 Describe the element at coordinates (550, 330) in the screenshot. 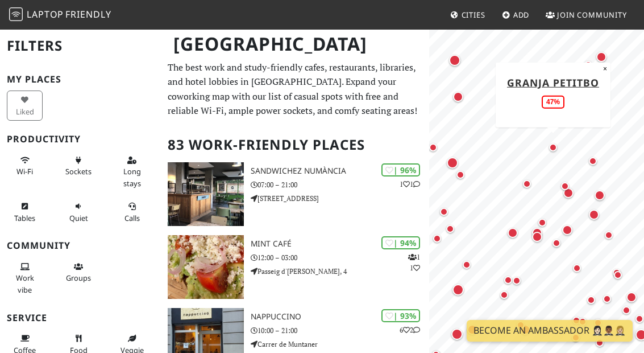

I see `a: Become an Ambassador 🤵🏻‍♀️🤵🏾‍♂️🤵🏼‍♀️` at that location.